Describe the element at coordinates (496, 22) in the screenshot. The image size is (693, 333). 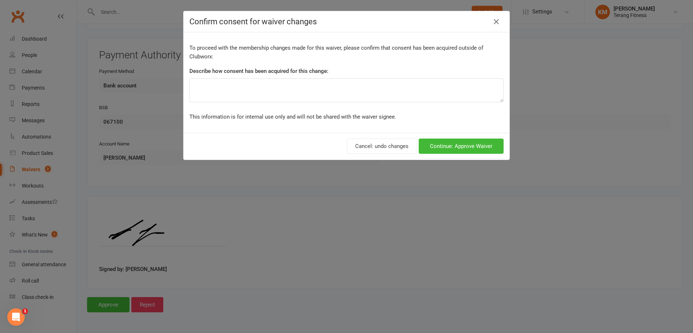
I see `button: Close` at that location.